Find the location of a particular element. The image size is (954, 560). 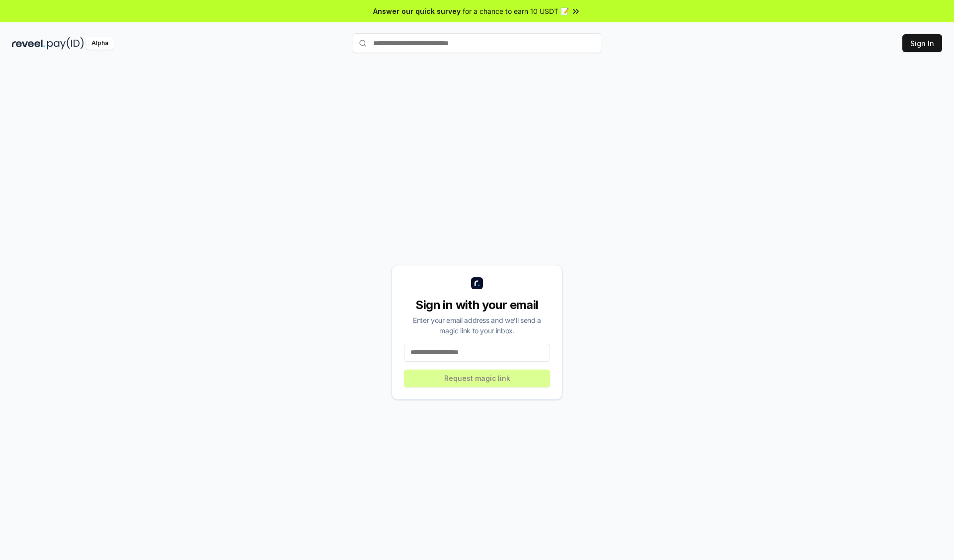

img: logo_small is located at coordinates (477, 284).